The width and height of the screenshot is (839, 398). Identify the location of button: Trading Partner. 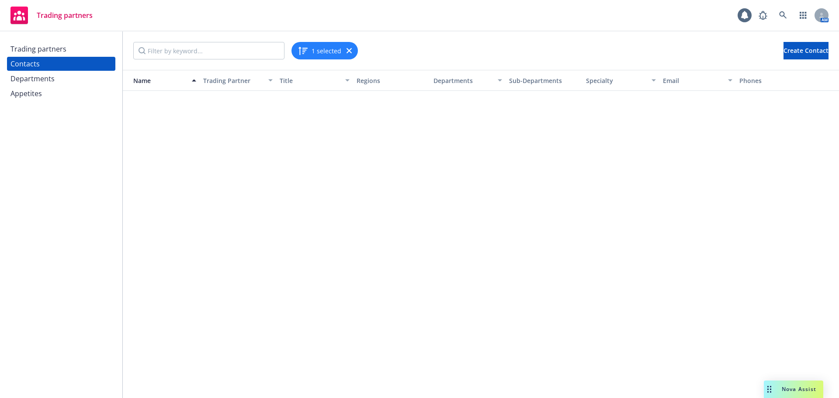
(238, 80).